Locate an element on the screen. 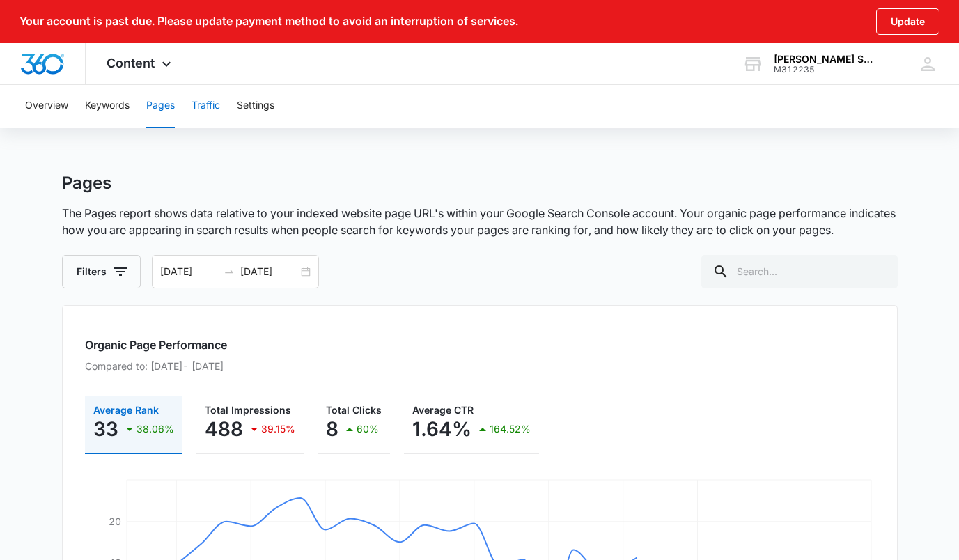 This screenshot has height=560, width=959. button: Pages is located at coordinates (160, 106).